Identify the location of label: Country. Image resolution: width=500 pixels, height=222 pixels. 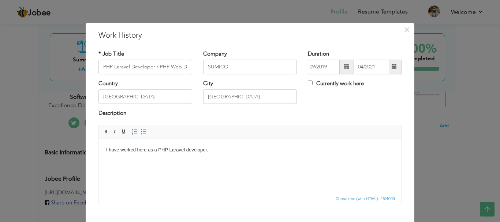
(108, 83).